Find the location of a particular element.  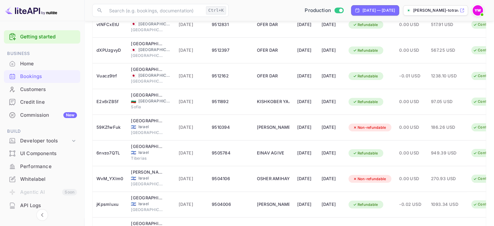

span: Sofia is located at coordinates (147, 107).